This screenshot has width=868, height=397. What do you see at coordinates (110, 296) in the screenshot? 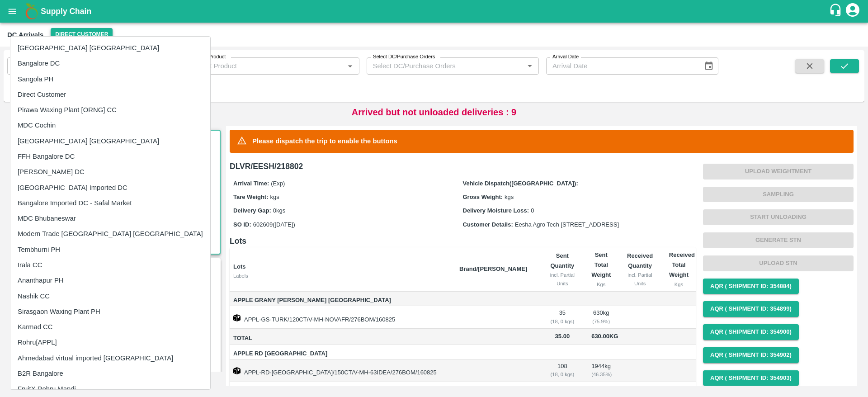
I see `li: Nashik CC` at bounding box center [110, 296].